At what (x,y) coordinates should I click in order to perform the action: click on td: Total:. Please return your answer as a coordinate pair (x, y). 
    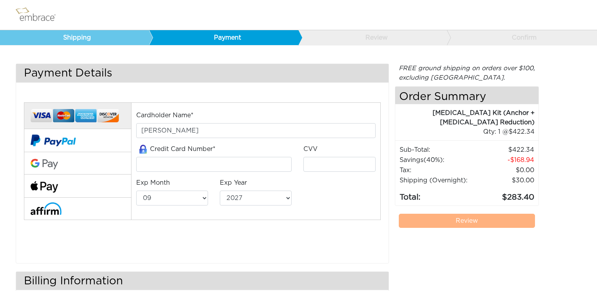
    Looking at the image, I should click on (436, 195).